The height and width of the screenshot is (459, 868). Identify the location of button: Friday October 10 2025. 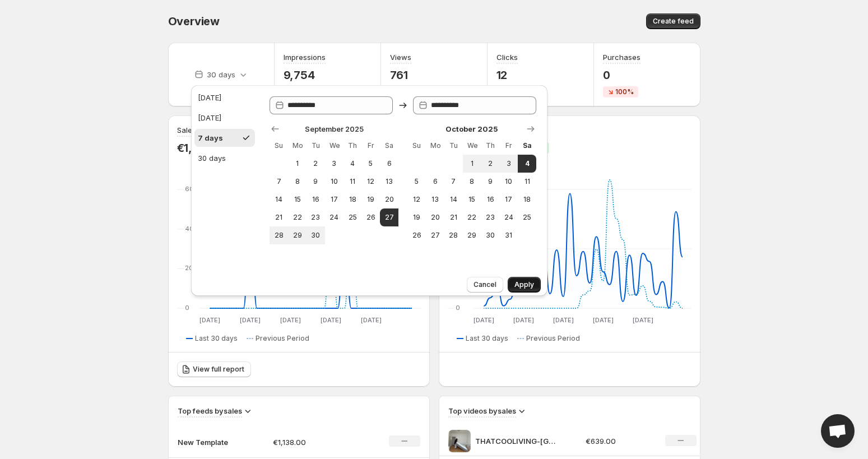
(509, 181).